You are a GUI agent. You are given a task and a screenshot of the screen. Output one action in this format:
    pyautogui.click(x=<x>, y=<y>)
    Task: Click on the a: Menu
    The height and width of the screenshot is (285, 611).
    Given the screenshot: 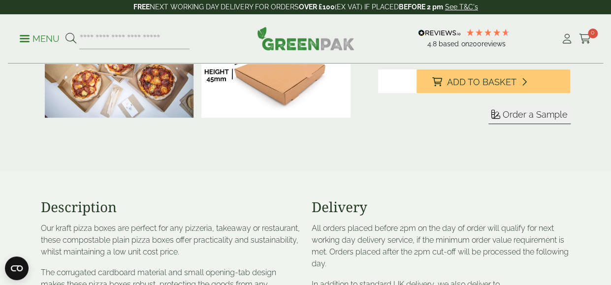 What is the action you would take?
    pyautogui.click(x=39, y=38)
    